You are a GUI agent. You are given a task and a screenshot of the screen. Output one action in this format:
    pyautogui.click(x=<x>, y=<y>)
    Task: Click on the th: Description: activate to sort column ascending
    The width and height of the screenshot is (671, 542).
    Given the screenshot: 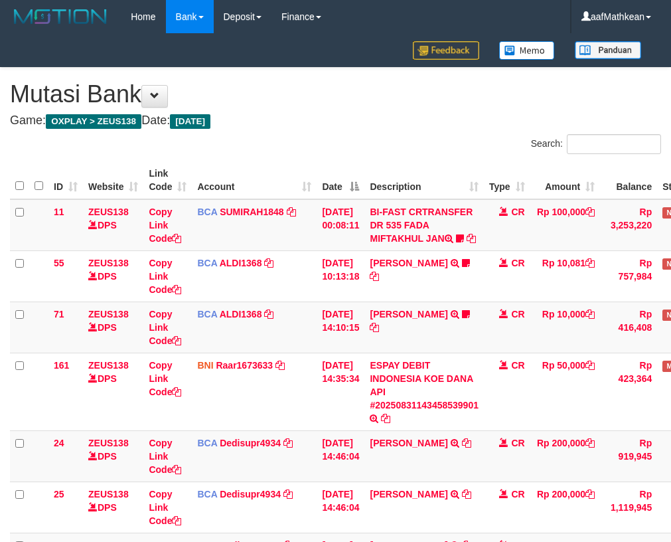 What is the action you would take?
    pyautogui.click(x=424, y=180)
    